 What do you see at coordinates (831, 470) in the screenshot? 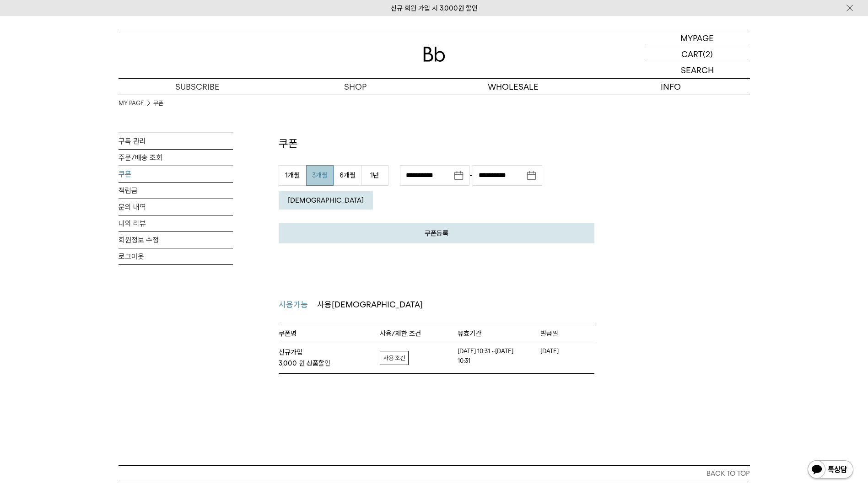
I see `img: 카카오톡 채널 1:1 채팅 버튼` at bounding box center [831, 470].